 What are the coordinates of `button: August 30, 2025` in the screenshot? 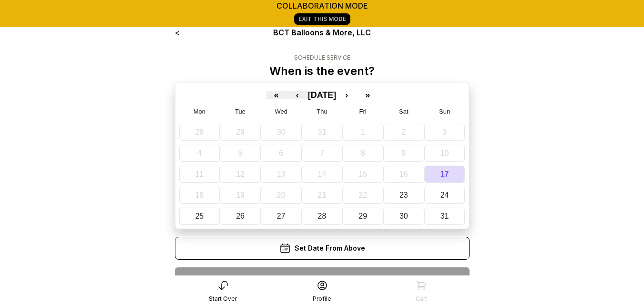 It's located at (404, 216).